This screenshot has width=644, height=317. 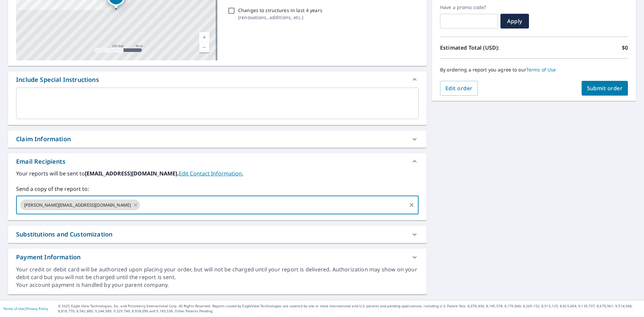 I want to click on span: Edit order, so click(x=459, y=88).